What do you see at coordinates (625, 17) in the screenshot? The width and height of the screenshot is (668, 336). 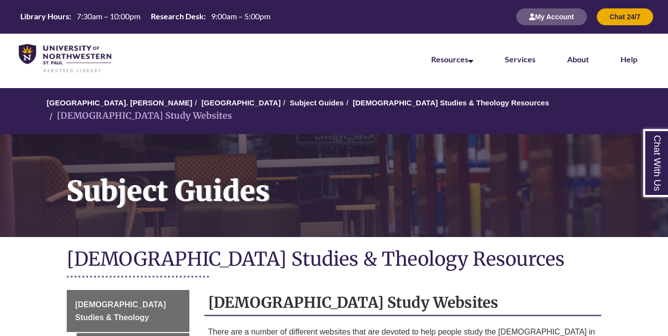 I see `button: Chat 24/7` at bounding box center [625, 17].